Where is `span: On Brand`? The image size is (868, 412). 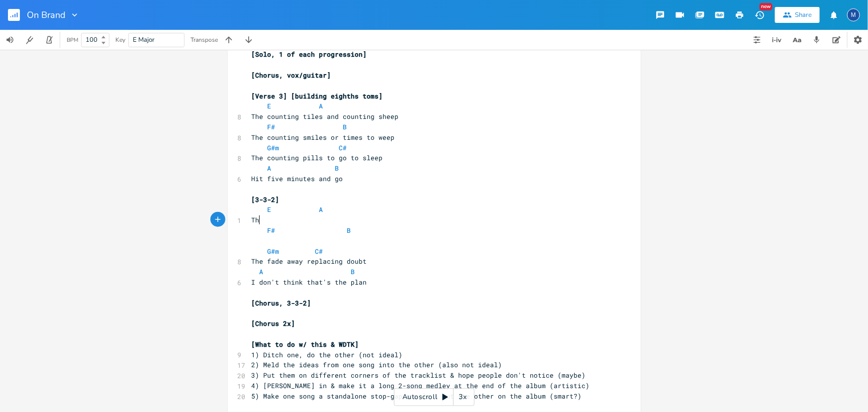
span: On Brand is located at coordinates (46, 15).